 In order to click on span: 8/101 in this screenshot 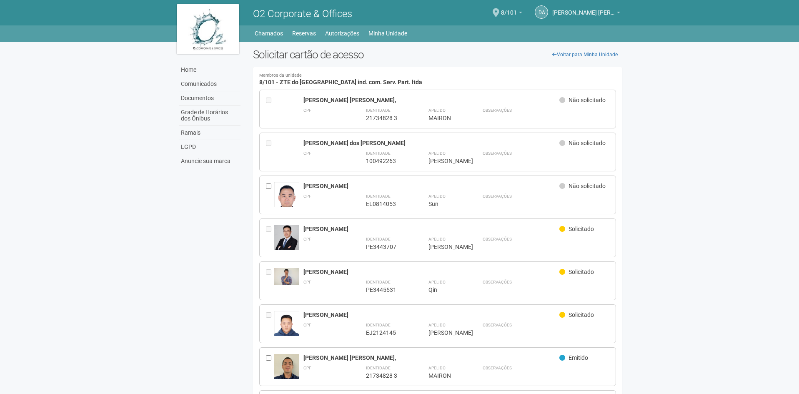, I will do `click(509, 8)`.